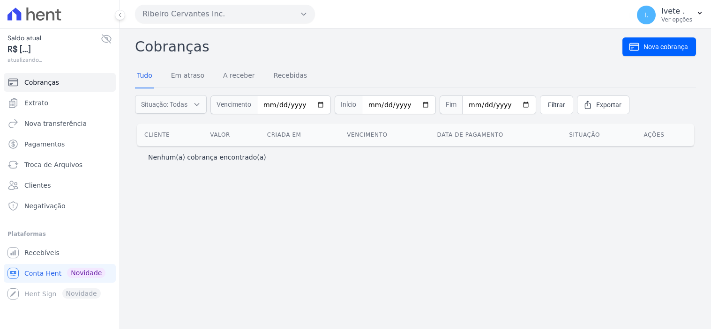  What do you see at coordinates (60, 124) in the screenshot?
I see `a: Nova transferência` at bounding box center [60, 124].